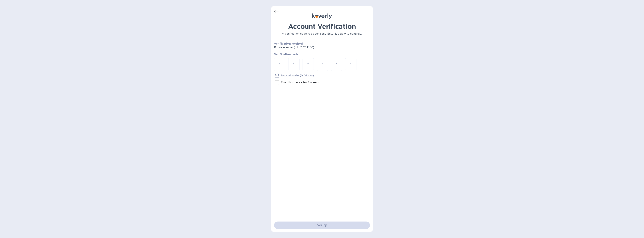  Describe the element at coordinates (300, 82) in the screenshot. I see `p: Trust this device for 2 weeks` at that location.